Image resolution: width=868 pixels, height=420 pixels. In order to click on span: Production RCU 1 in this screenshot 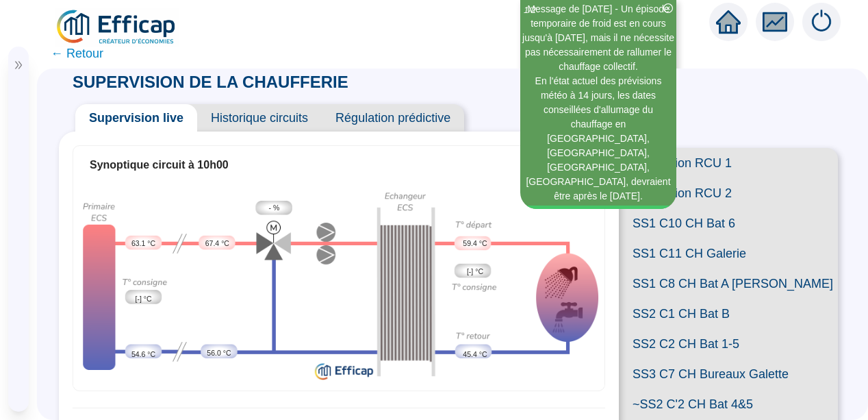, I will do `click(729, 163)`.